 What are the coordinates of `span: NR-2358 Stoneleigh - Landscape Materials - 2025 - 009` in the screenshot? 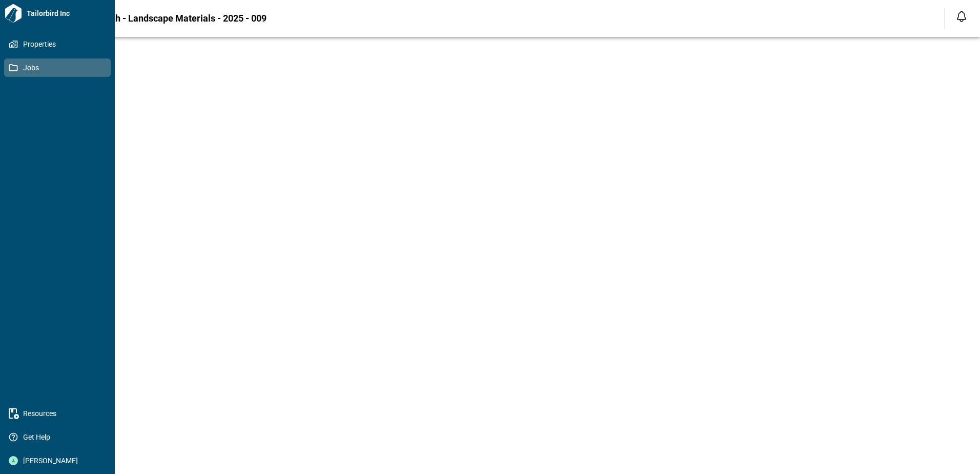 It's located at (152, 19).